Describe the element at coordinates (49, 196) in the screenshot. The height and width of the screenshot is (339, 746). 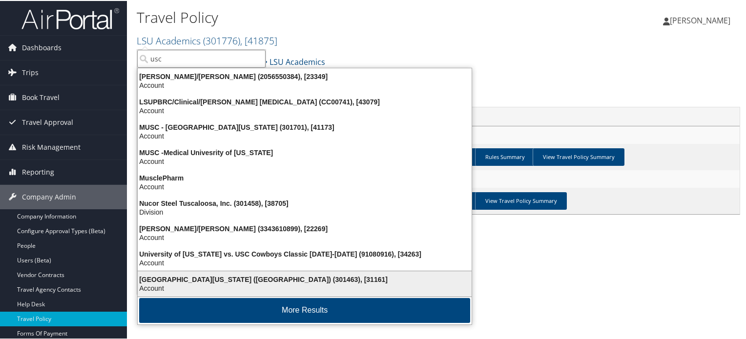
I see `span: Company Admin` at that location.